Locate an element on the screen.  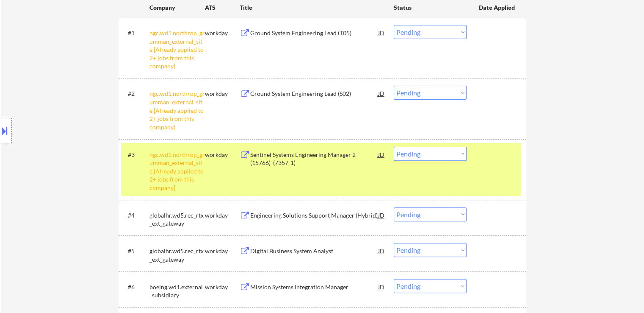
div: #6 is located at coordinates (135, 287).